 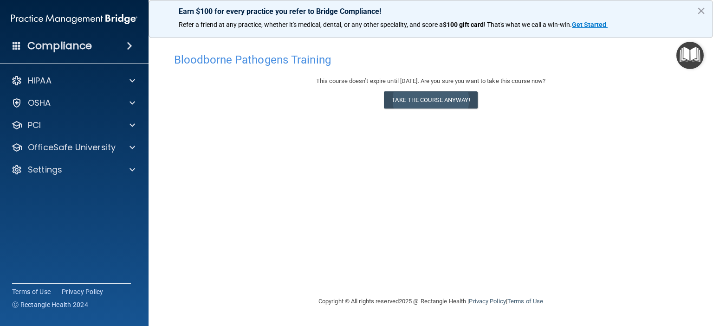 I want to click on p: Earn $100 for every practice you refer to Bridge Compliance!, so click(x=431, y=11).